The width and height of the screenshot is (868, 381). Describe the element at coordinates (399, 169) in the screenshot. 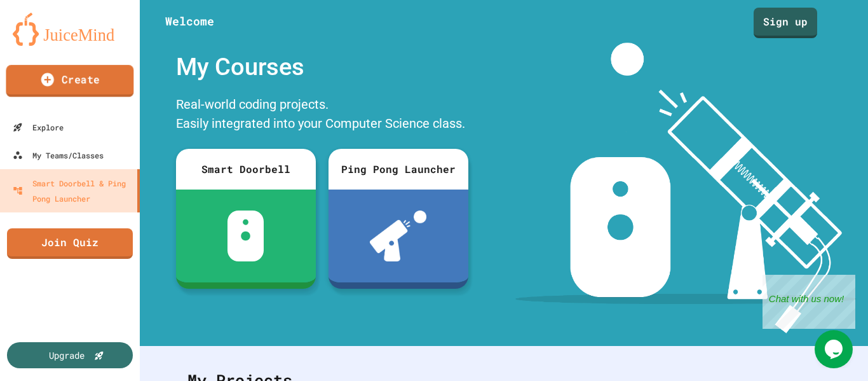

I see `div: Ping Pong Launcher` at that location.